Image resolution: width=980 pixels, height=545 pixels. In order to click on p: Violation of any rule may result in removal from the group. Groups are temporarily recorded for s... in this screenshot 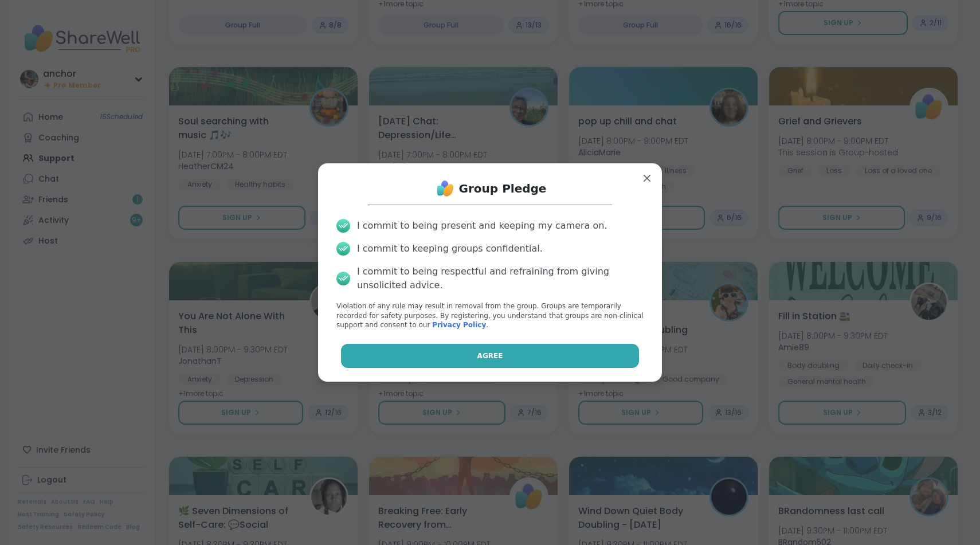, I will do `click(490, 316)`.